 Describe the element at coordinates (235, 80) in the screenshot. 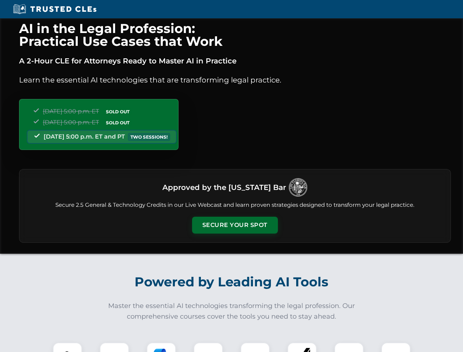

I see `p: Learn the essential AI technologies that are transforming legal practice.` at that location.